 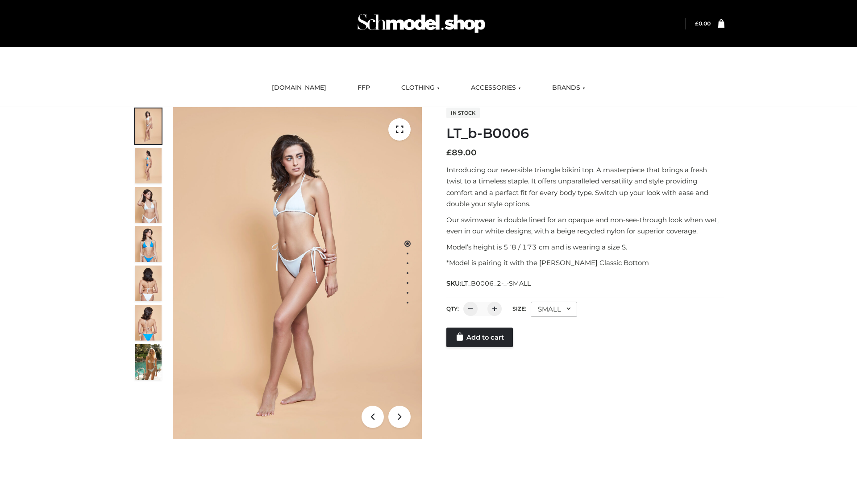 What do you see at coordinates (364, 88) in the screenshot?
I see `a: FFP` at bounding box center [364, 88].